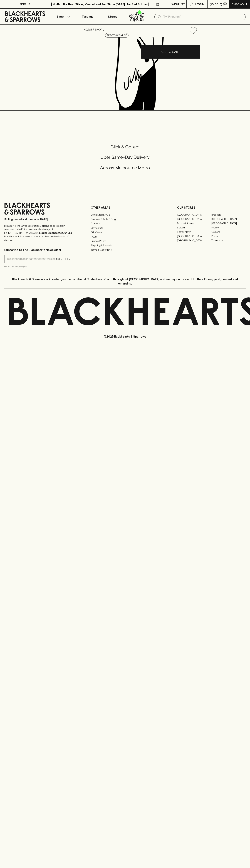  What do you see at coordinates (194, 232) in the screenshot?
I see `a: Fitzroy North` at bounding box center [194, 232].